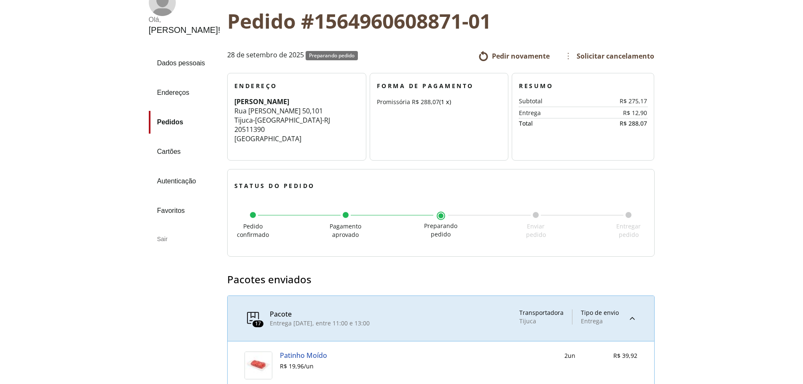 This screenshot has height=384, width=803. Describe the element at coordinates (583, 86) in the screenshot. I see `h3: Resumo` at that location.